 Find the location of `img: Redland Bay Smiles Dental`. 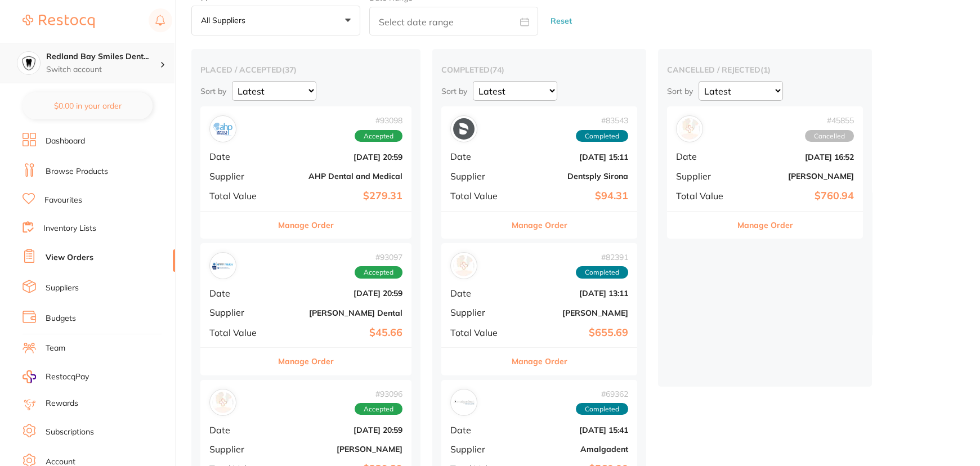

img: Redland Bay Smiles Dental is located at coordinates (29, 63).